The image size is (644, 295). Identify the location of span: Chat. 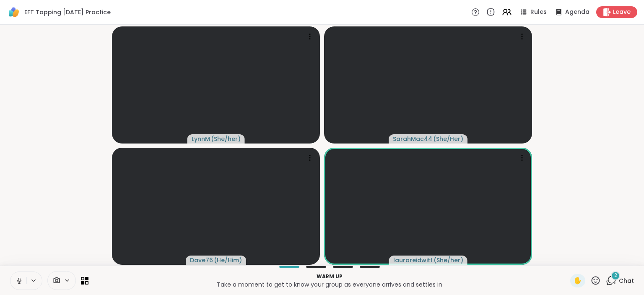
(626, 281).